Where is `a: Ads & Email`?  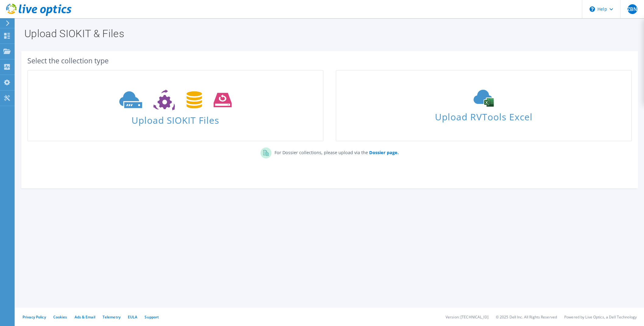
a: Ads & Email is located at coordinates (85, 317).